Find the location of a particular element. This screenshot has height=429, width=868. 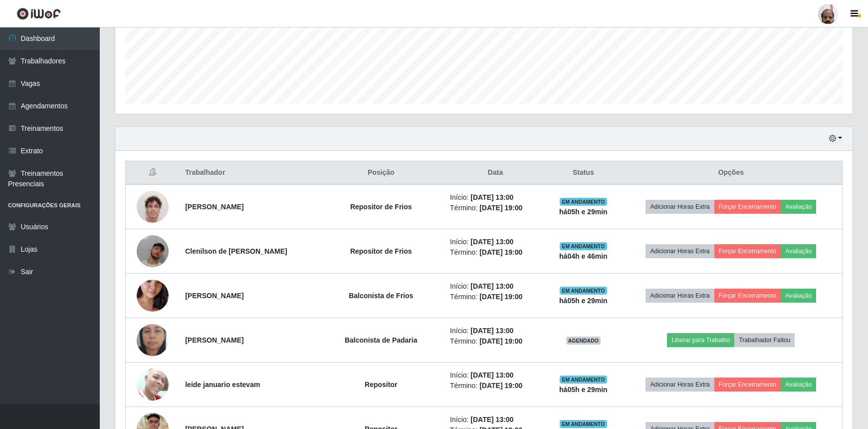

button: Trabalhador Faltou is located at coordinates (764, 340).